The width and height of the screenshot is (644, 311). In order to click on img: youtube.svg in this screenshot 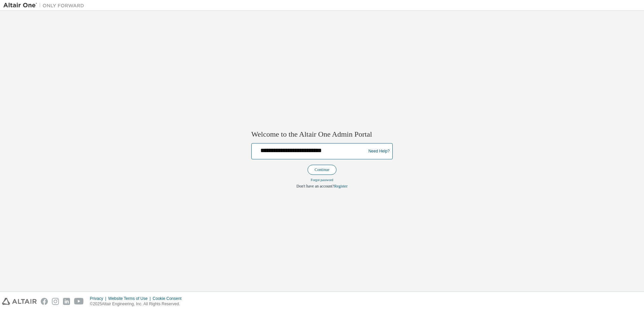, I will do `click(79, 301)`.